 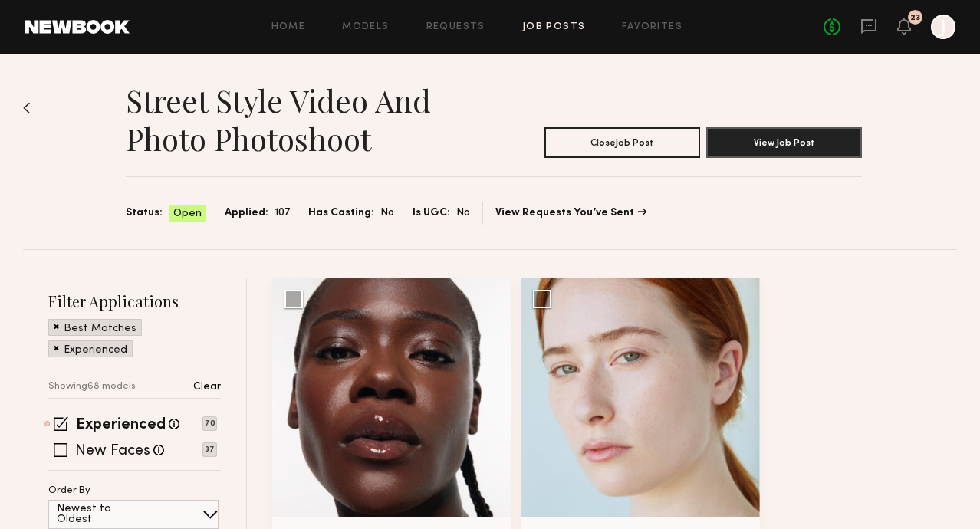 What do you see at coordinates (571, 213) in the screenshot?
I see `a: View Requests You’ve Sent` at bounding box center [571, 213].